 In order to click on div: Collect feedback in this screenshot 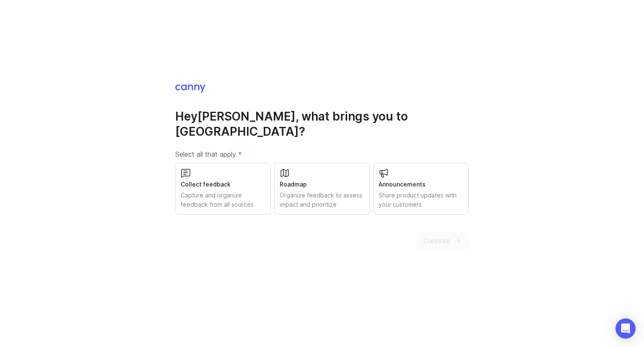, I will do `click(223, 184)`.